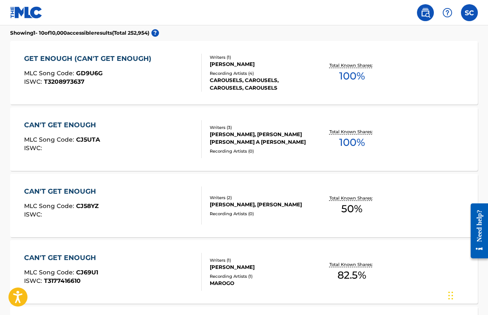 The image size is (488, 315). Describe the element at coordinates (261, 283) in the screenshot. I see `div: MAROGO` at that location.